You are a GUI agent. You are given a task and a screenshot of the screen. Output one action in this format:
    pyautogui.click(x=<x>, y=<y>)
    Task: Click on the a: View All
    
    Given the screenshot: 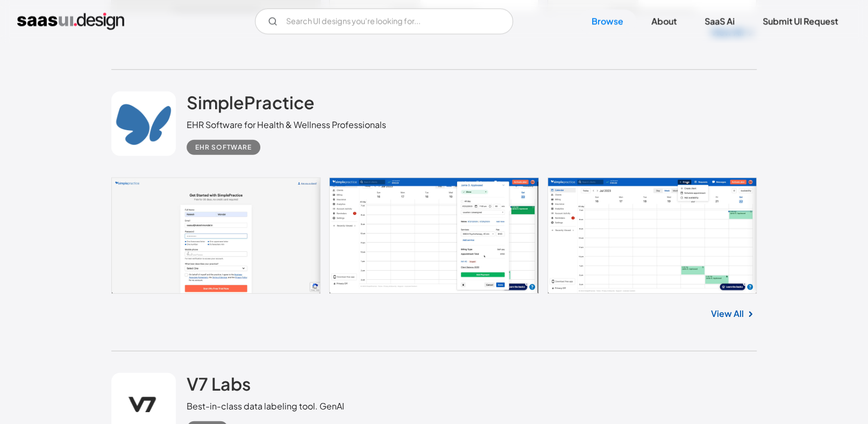 What is the action you would take?
    pyautogui.click(x=727, y=313)
    